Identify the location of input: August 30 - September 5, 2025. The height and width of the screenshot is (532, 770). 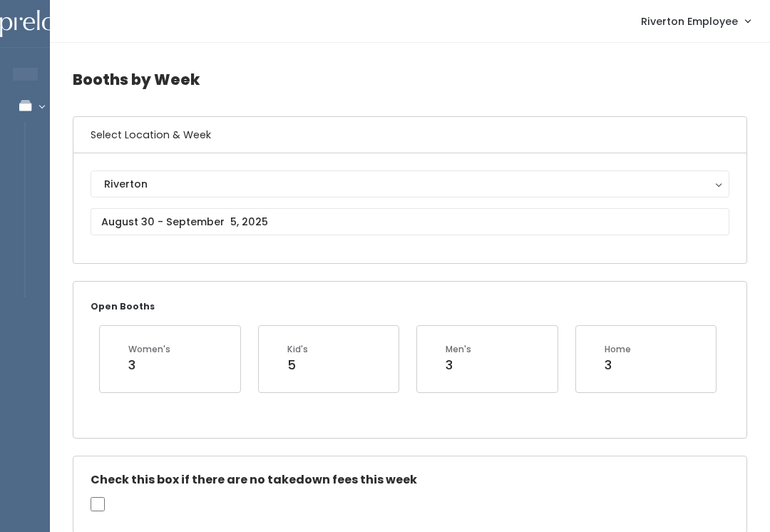
(410, 222).